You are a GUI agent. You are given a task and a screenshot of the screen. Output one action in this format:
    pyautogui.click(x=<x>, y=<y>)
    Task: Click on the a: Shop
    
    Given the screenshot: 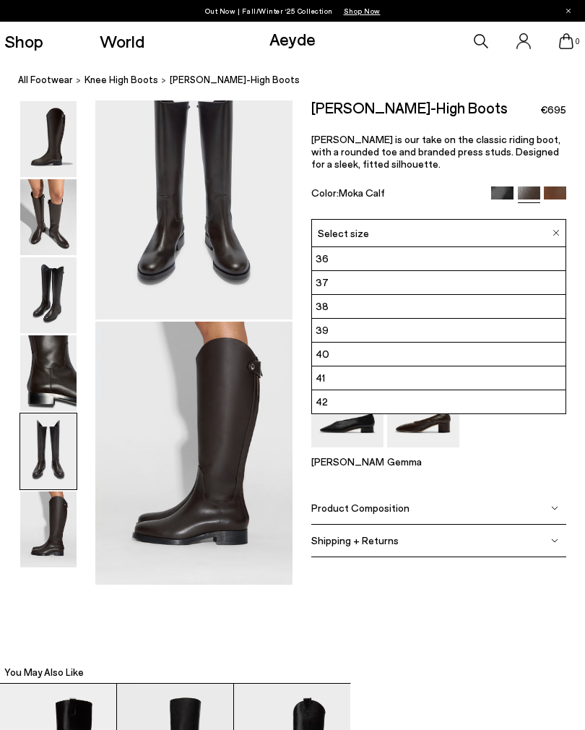 What is the action you would take?
    pyautogui.click(x=24, y=41)
    